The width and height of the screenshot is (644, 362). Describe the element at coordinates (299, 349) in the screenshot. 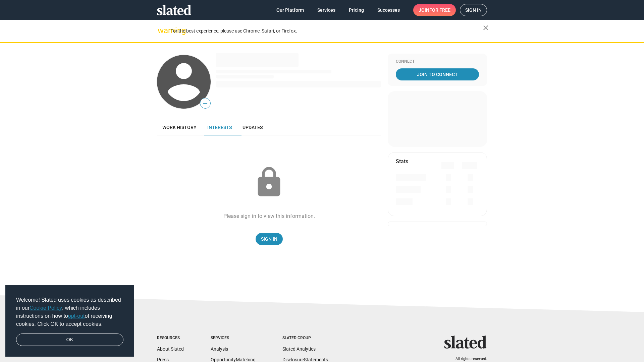

I see `a: Slated Analytics` at that location.